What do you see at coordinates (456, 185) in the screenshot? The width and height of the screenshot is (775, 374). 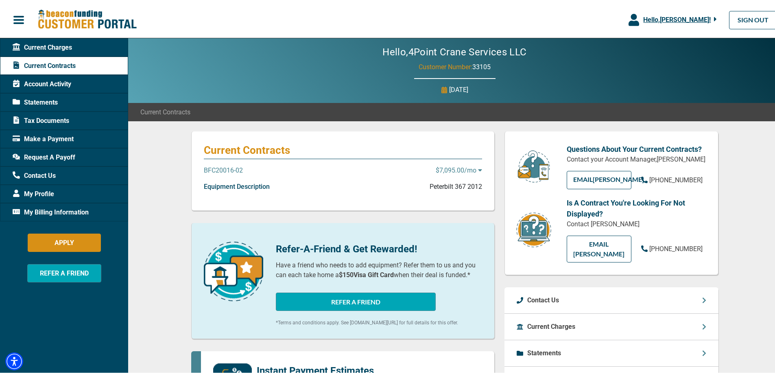 I see `p: Peterbilt 367 2012` at bounding box center [456, 185].